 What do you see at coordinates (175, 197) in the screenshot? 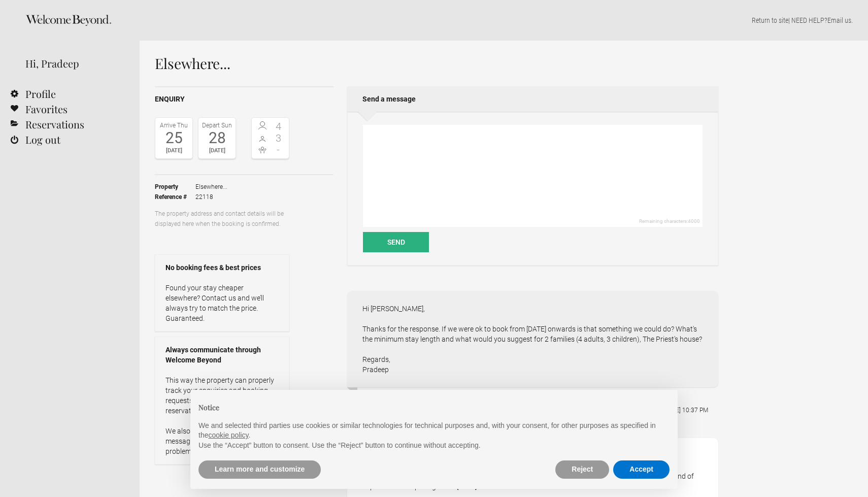
I see `strong: Reference #` at bounding box center [175, 197].